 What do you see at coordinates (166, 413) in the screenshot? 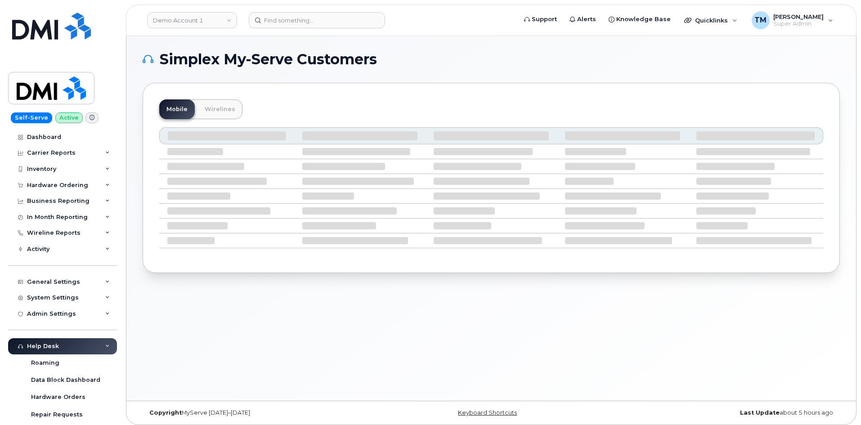
I see `strong: Copyright` at bounding box center [166, 413].